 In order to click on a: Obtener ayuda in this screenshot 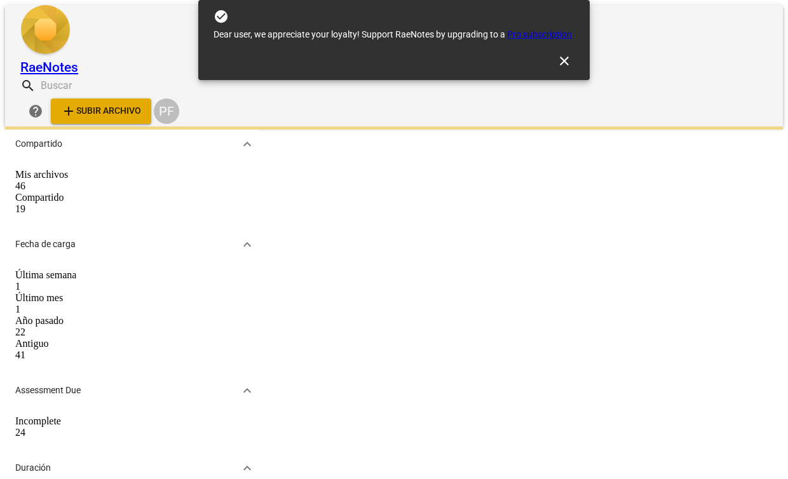, I will do `click(36, 109)`.